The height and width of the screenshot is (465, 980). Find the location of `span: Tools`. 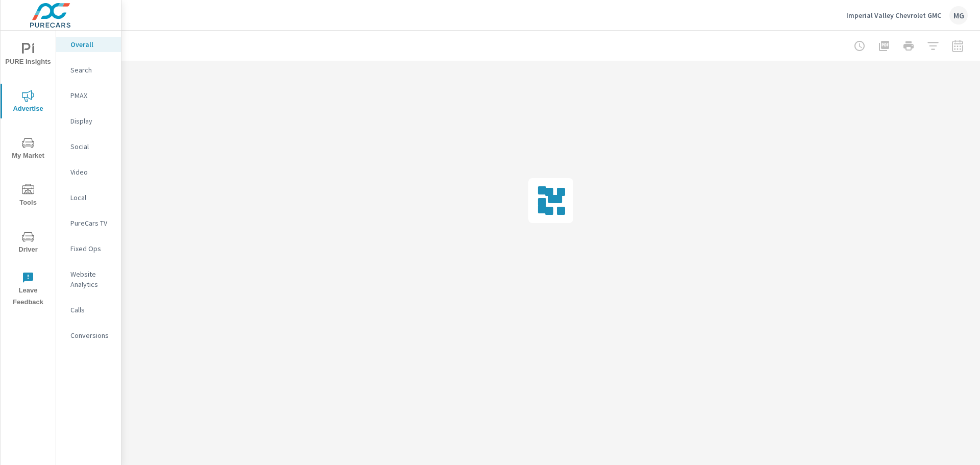

span: Tools is located at coordinates (28, 196).